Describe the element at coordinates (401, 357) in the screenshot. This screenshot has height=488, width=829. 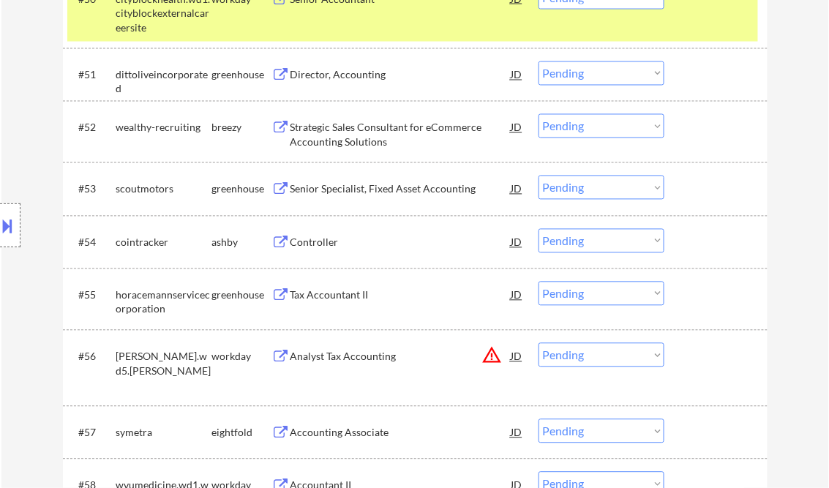
I see `div: Analyst Tax Accounting` at that location.